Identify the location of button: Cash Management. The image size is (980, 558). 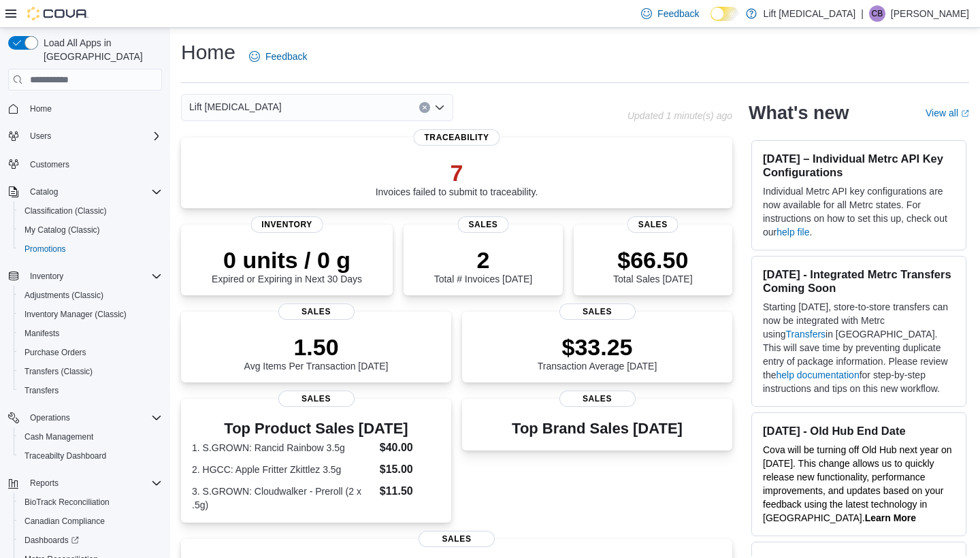
(90, 437).